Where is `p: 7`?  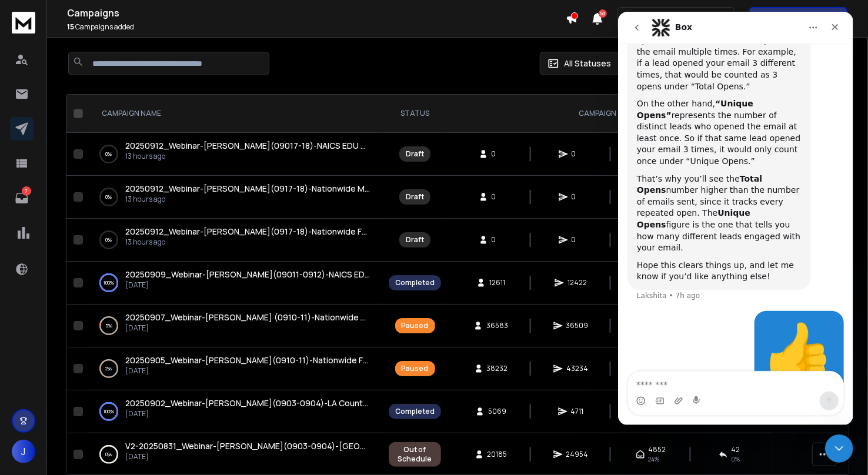 p: 7 is located at coordinates (26, 191).